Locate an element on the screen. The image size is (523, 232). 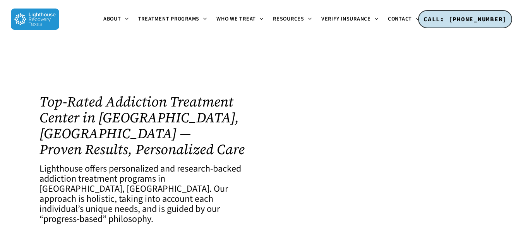
h4: Lighthouse offers personalized and research-backed addiction treatment programs in [GEOGRAPHIC_DA... is located at coordinates (146, 194).